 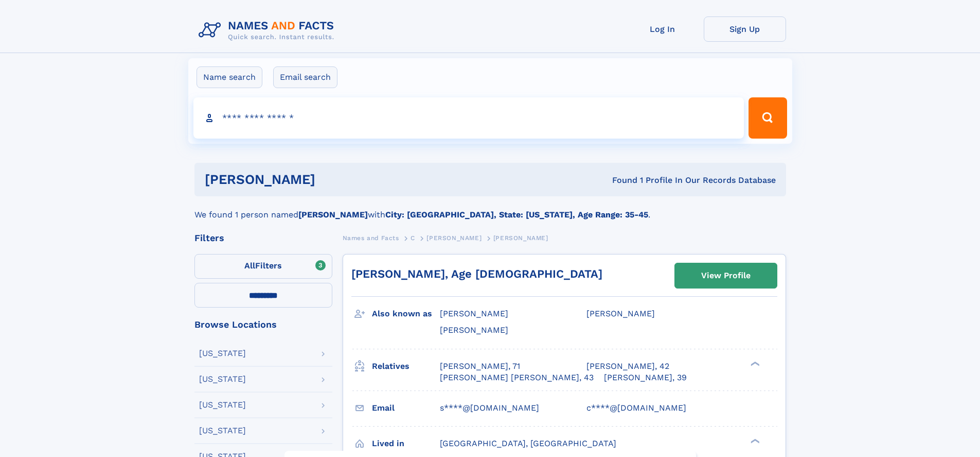 I want to click on input: search input, so click(x=469, y=118).